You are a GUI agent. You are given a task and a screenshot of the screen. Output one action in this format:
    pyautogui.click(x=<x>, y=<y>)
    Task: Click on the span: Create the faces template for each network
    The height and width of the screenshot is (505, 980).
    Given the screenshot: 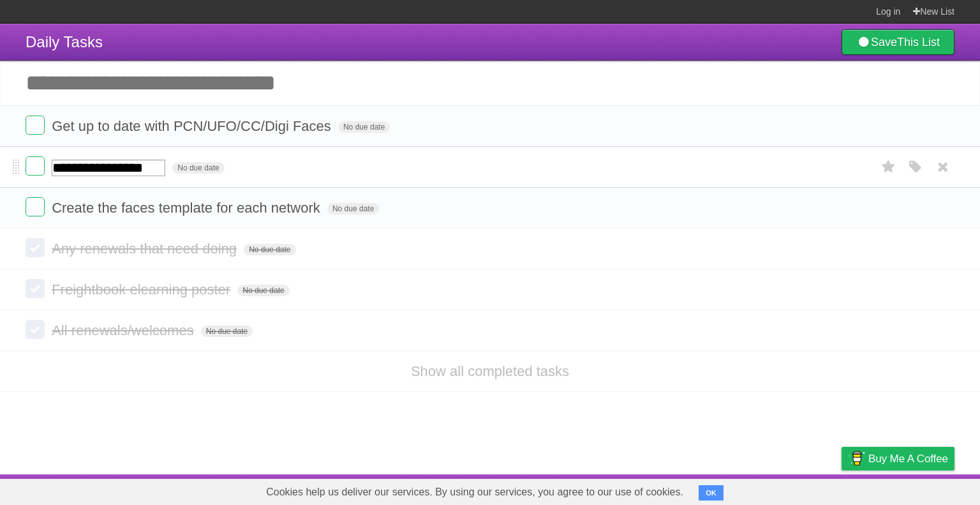 What is the action you would take?
    pyautogui.click(x=188, y=208)
    